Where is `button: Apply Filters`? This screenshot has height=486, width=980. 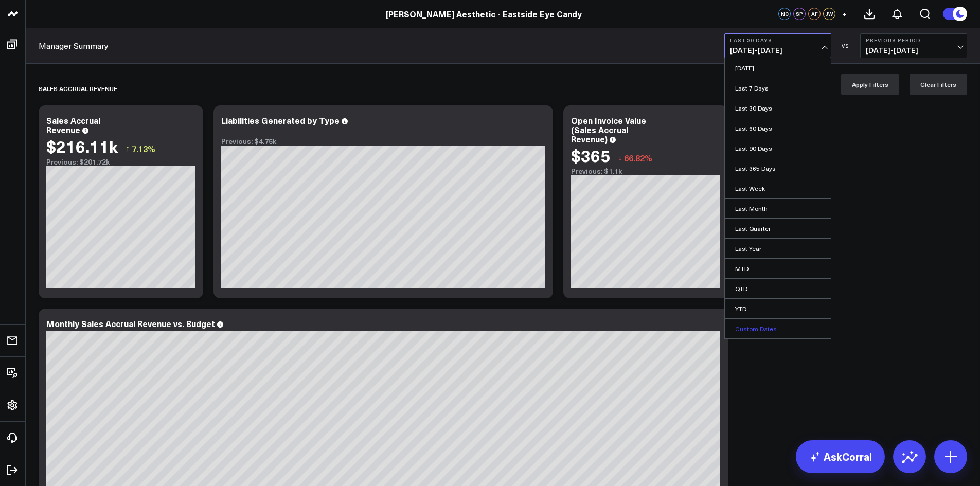
button: Apply Filters is located at coordinates (870, 85).